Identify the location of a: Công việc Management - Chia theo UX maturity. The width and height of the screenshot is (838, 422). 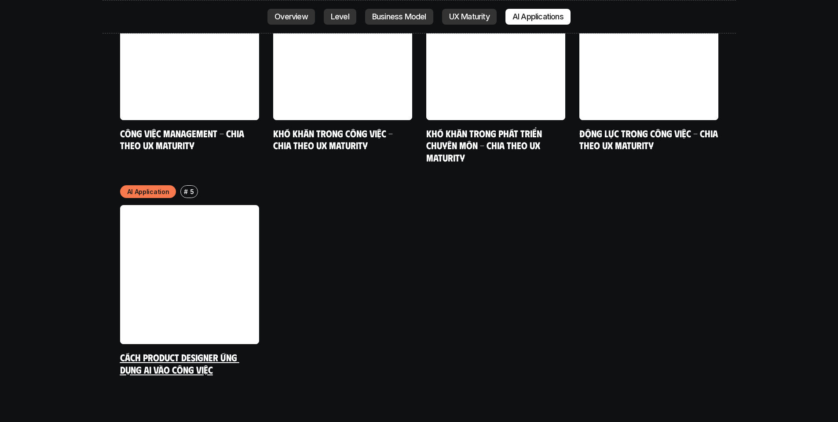
(183, 139).